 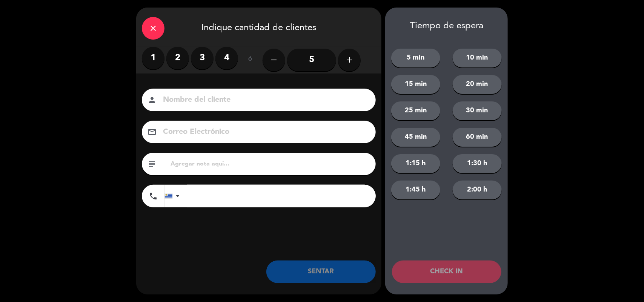 I want to click on button: 1:30 h, so click(x=477, y=163).